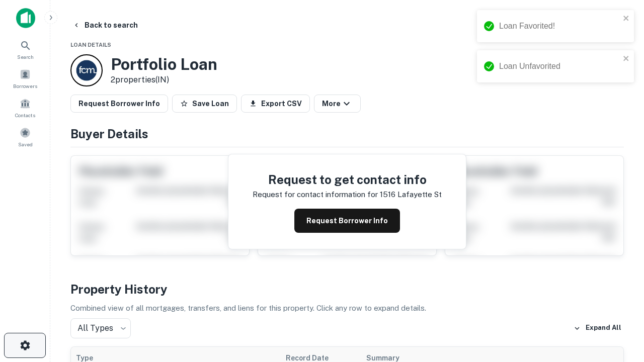 The height and width of the screenshot is (362, 644). Describe the element at coordinates (25, 49) in the screenshot. I see `div: Search` at that location.